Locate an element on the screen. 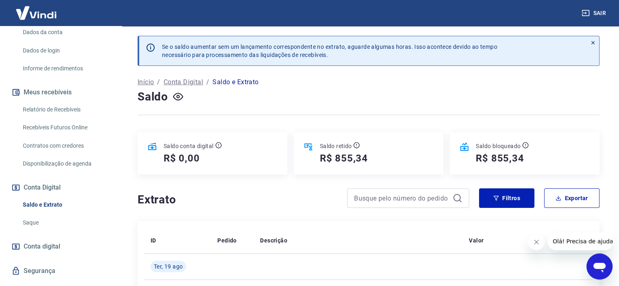  a: Relatório de Recebíveis is located at coordinates (66, 110).